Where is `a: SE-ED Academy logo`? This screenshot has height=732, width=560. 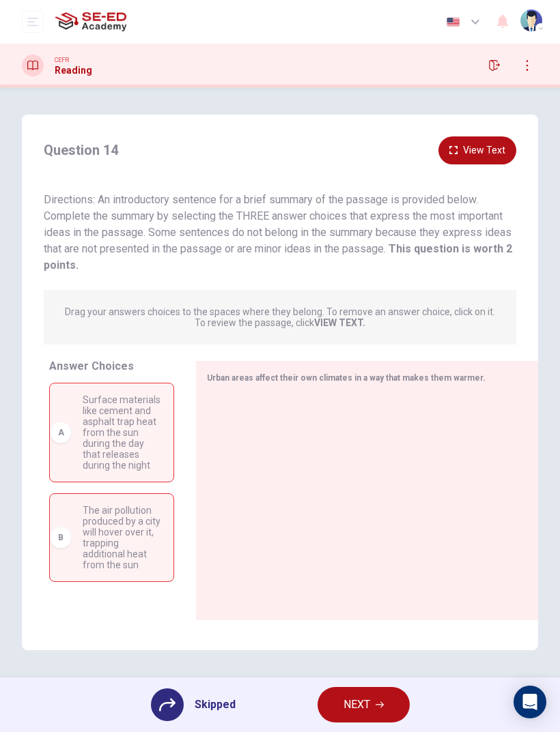
a: SE-ED Academy logo is located at coordinates (90, 22).